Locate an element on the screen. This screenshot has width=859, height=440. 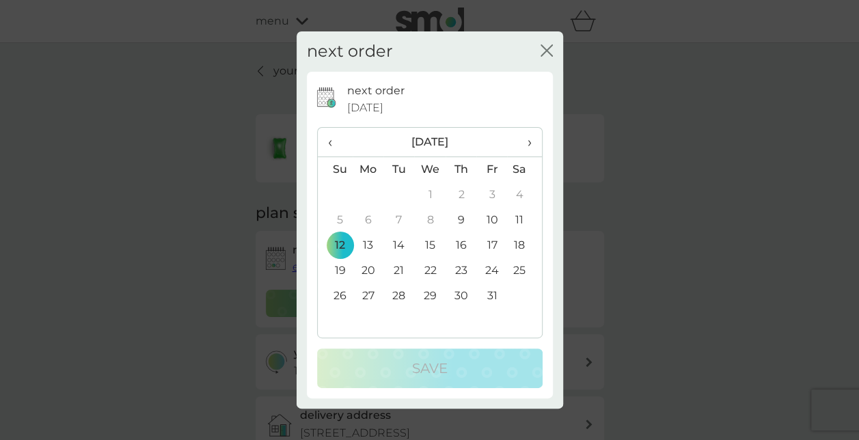
td: 22 is located at coordinates (430, 271).